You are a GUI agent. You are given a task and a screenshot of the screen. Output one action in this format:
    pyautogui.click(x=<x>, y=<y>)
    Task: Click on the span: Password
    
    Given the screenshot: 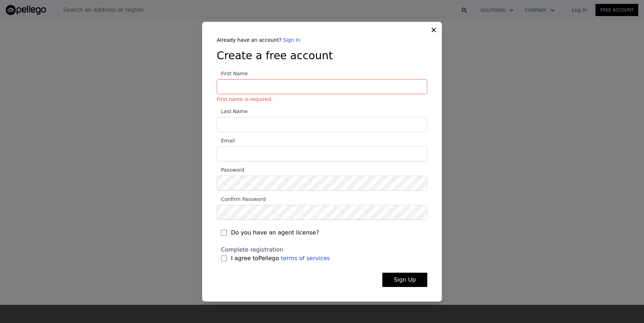 What is the action you would take?
    pyautogui.click(x=230, y=170)
    